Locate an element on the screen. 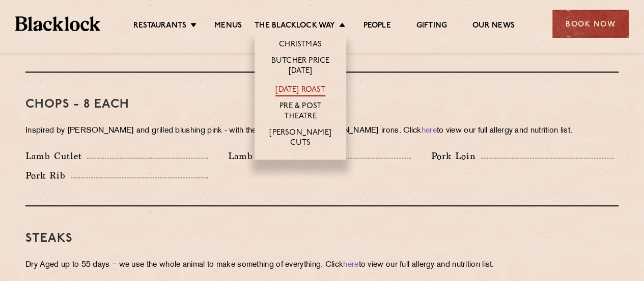  p: Lamb T-Bone is located at coordinates (261, 156).